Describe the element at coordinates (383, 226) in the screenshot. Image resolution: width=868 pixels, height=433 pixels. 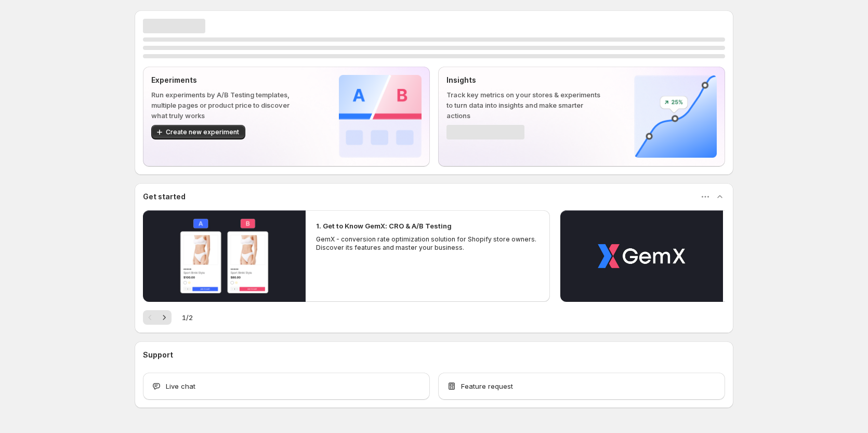
I see `h2: 1. Get to Know GemX: CRO & A/B Testing` at that location.